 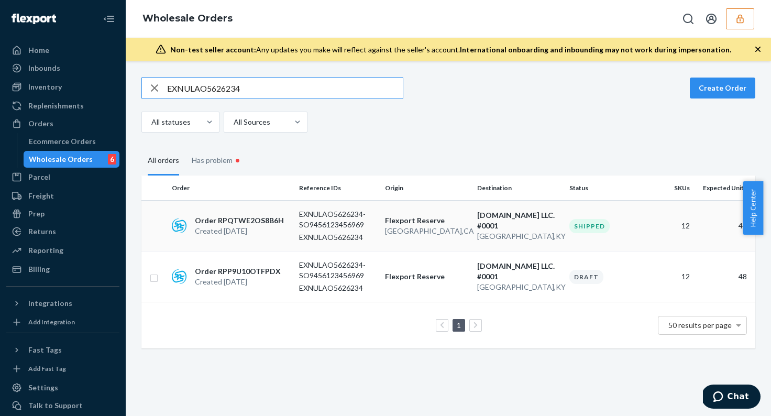 What do you see at coordinates (42, 232) in the screenshot?
I see `div: Returns` at bounding box center [42, 232].